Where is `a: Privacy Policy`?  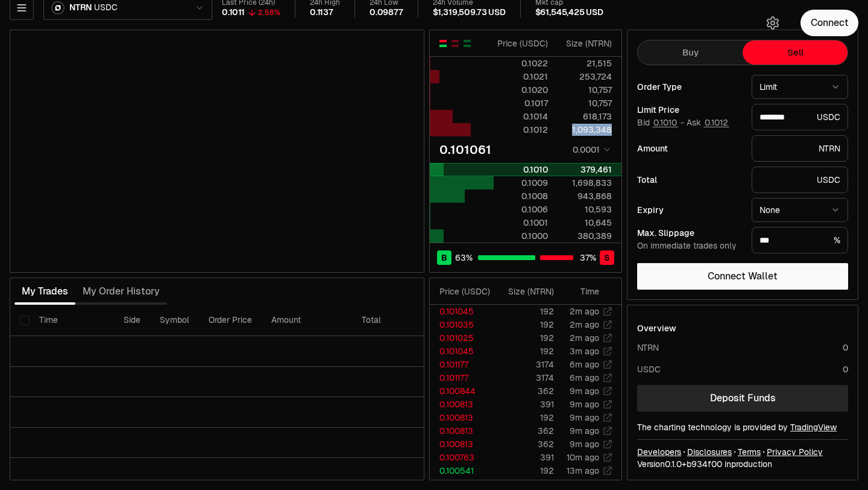 a: Privacy Policy is located at coordinates (794, 452).